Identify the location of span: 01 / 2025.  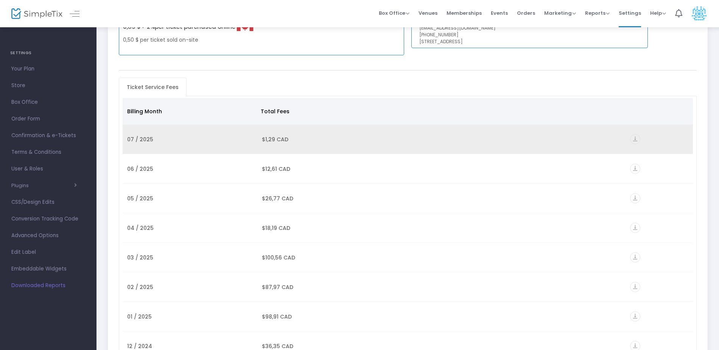
(139, 316).